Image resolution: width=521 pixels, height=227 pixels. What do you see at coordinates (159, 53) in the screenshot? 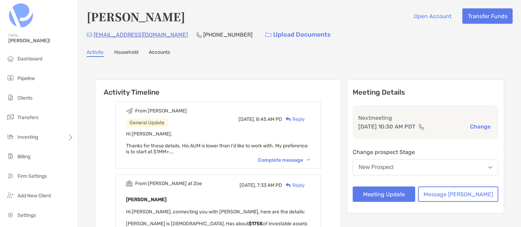
I see `a: Accounts` at bounding box center [159, 53].